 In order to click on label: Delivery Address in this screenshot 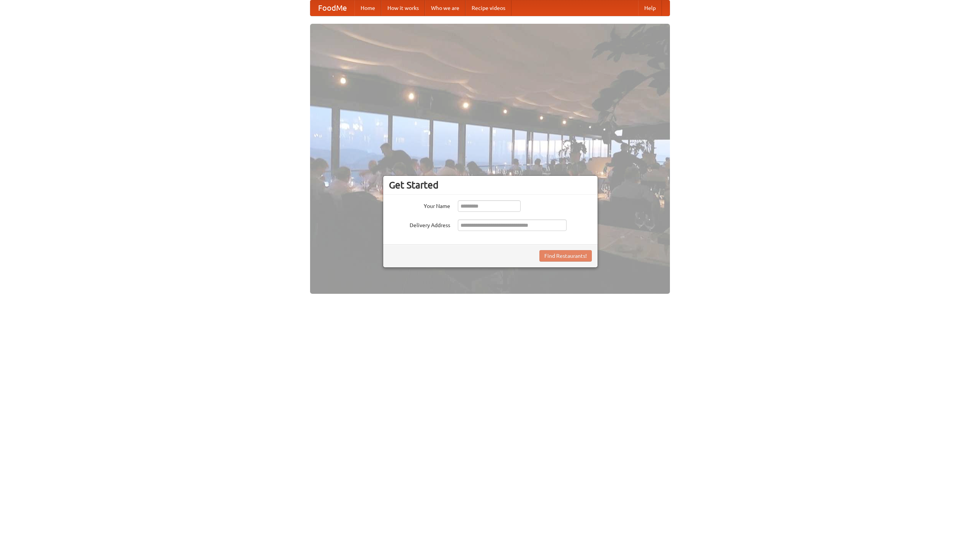, I will do `click(419, 224)`.